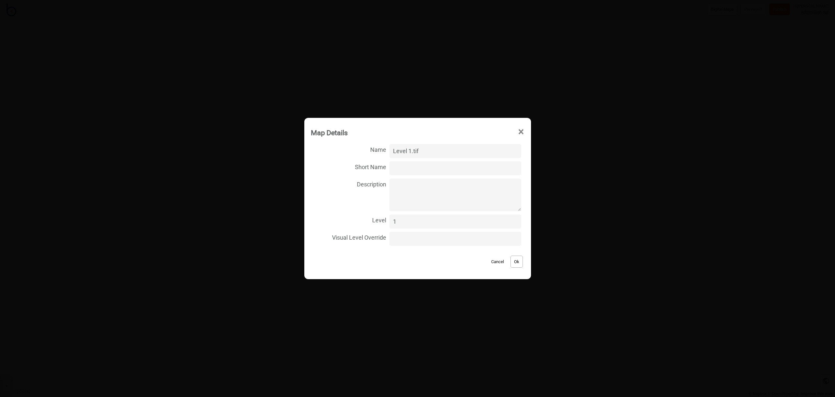  What do you see at coordinates (349, 219) in the screenshot?
I see `span: Level` at bounding box center [349, 219].